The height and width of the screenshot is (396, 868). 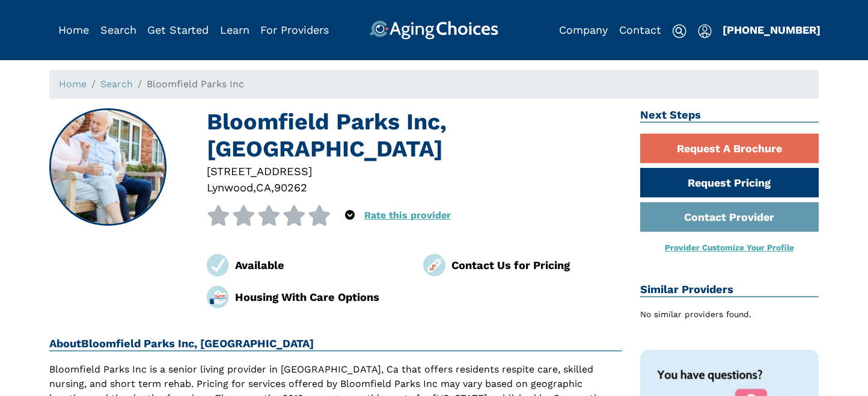 I want to click on a: Provider Customize Your Profile, so click(x=729, y=247).